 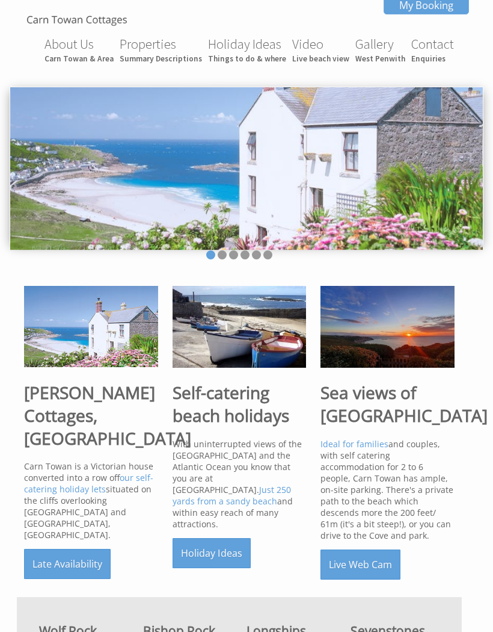 I want to click on a: GalleryWest Penwith, so click(x=380, y=49).